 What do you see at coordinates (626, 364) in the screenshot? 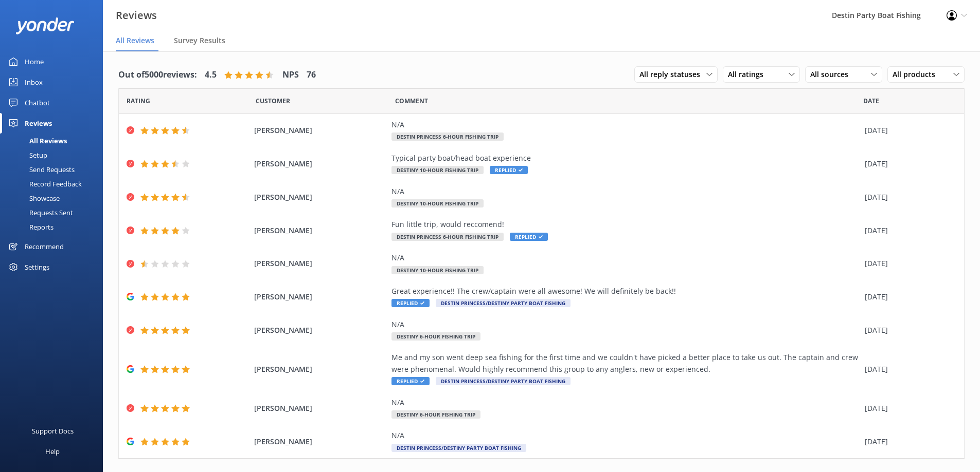
I see `div: Me and my son went deep sea fishing for the first time and we couldn't have picked a better place...` at bounding box center [626, 364].